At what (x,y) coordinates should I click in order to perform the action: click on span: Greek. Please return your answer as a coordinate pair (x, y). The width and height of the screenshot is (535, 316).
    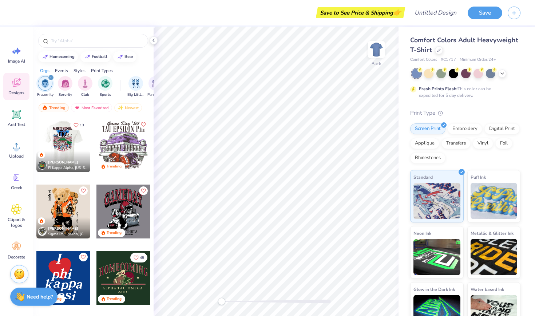
    Looking at the image, I should click on (16, 188).